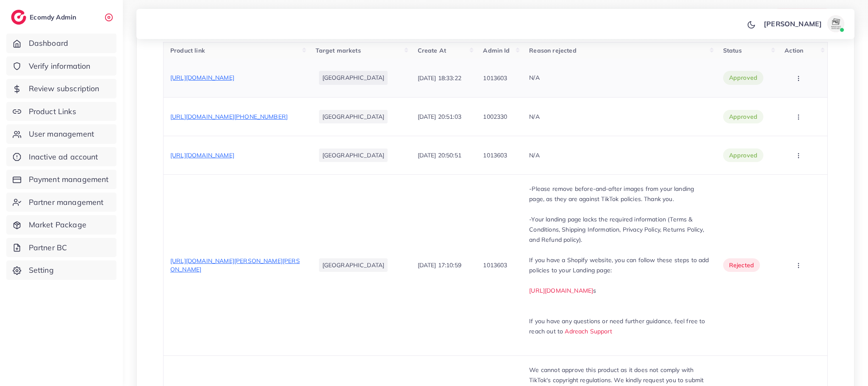 The height and width of the screenshot is (386, 868). What do you see at coordinates (61, 180) in the screenshot?
I see `a: Payment management` at bounding box center [61, 180].